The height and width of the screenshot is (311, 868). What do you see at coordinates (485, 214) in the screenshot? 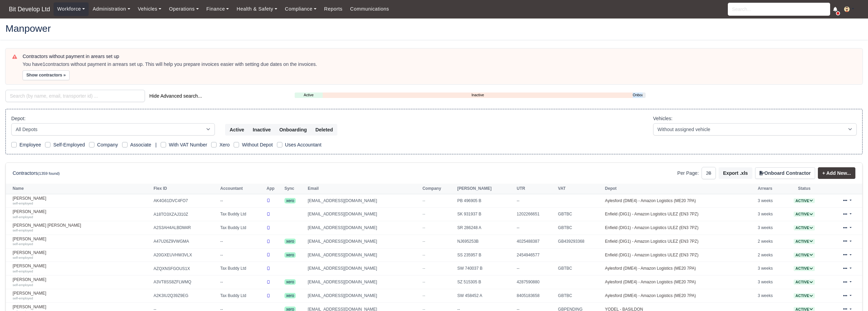
I see `td: SK 931937 B` at bounding box center [485, 214].